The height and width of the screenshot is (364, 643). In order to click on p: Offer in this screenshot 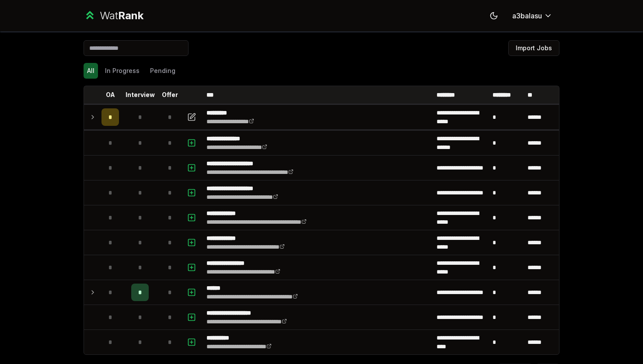, I will do `click(170, 95)`.